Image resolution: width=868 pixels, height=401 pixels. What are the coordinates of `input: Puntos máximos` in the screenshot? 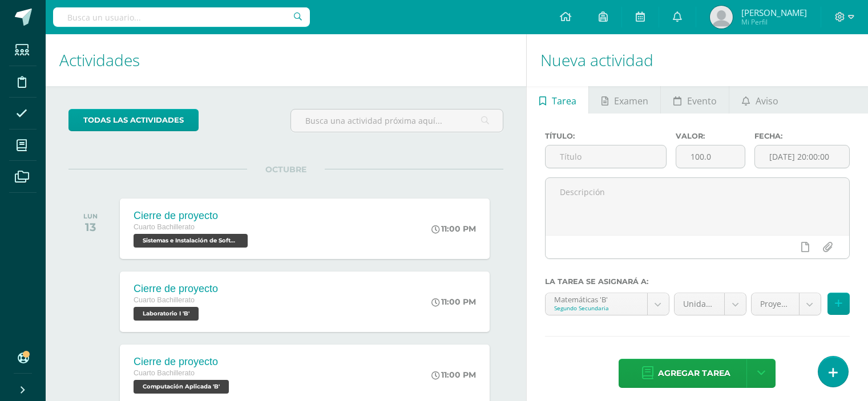 It's located at (710, 157).